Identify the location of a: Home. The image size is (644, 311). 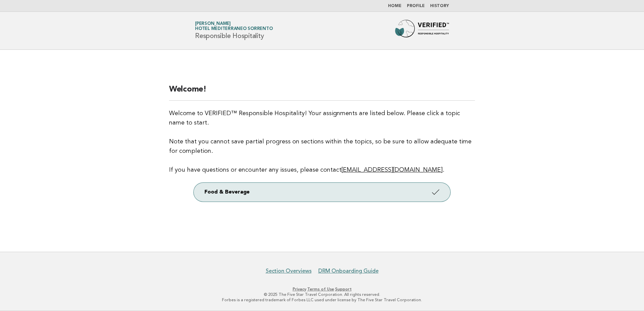
(394, 6).